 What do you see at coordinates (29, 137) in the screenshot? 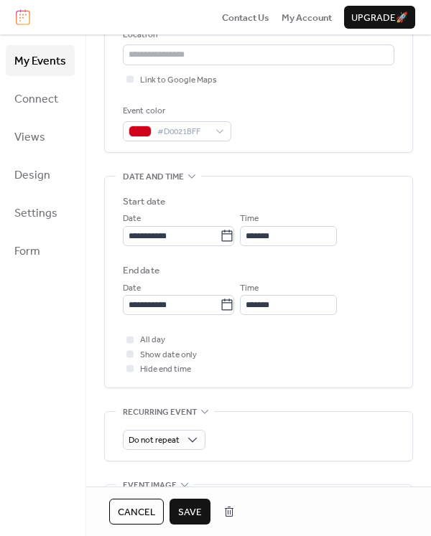
I see `span: Views` at bounding box center [29, 137].